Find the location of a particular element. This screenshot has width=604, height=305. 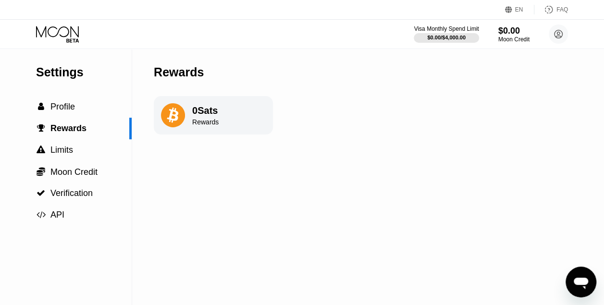

span: Moon Credit is located at coordinates (74, 172).